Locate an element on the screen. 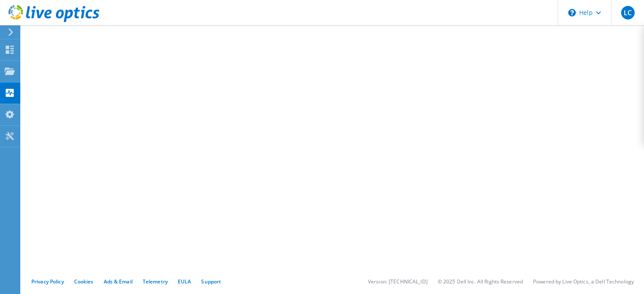  a: Support is located at coordinates (211, 282).